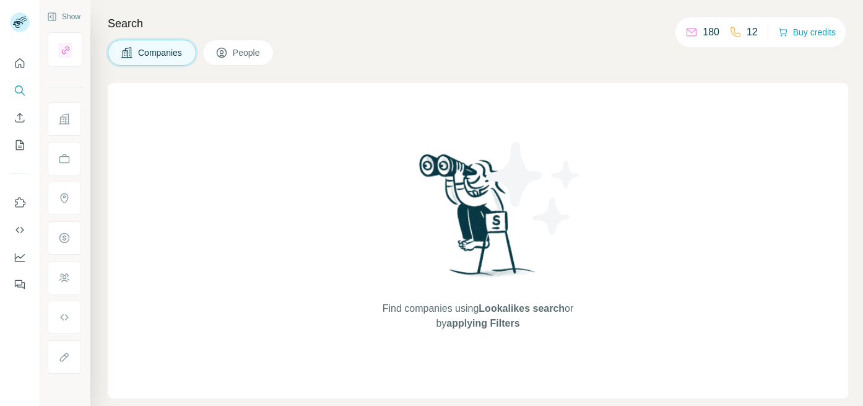  Describe the element at coordinates (20, 63) in the screenshot. I see `button: Quick start` at that location.